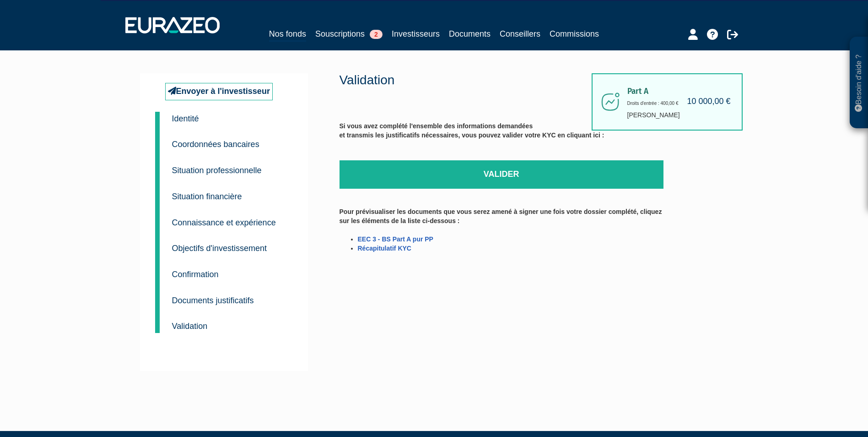 The width and height of the screenshot is (868, 437). Describe the element at coordinates (157, 192) in the screenshot. I see `a: 4` at that location.